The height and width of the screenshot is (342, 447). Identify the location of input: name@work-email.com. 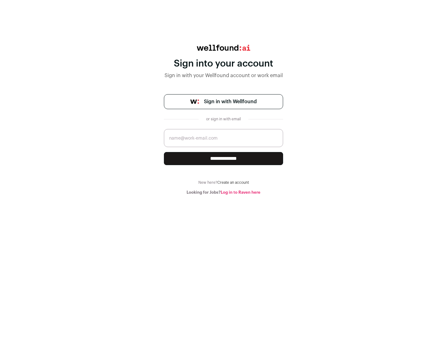
(224, 138).